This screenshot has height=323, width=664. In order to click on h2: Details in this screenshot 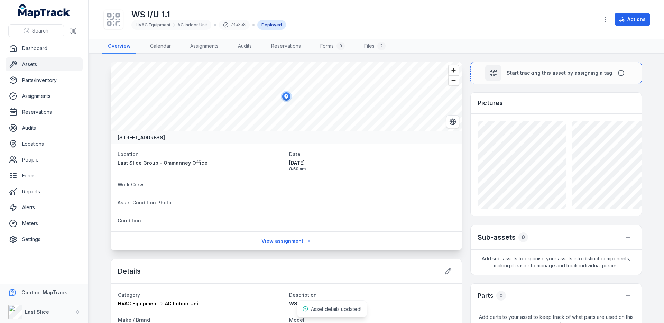, I will do `click(129, 271)`.